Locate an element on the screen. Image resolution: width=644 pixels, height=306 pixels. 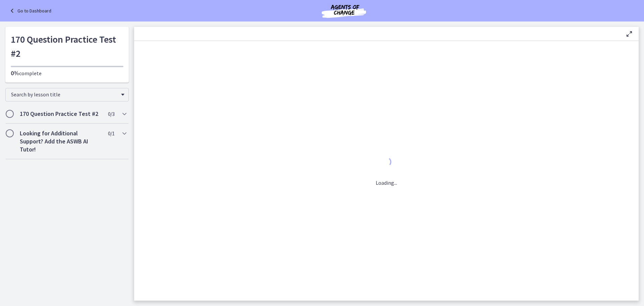
span: 0 / 3 is located at coordinates (111, 114).